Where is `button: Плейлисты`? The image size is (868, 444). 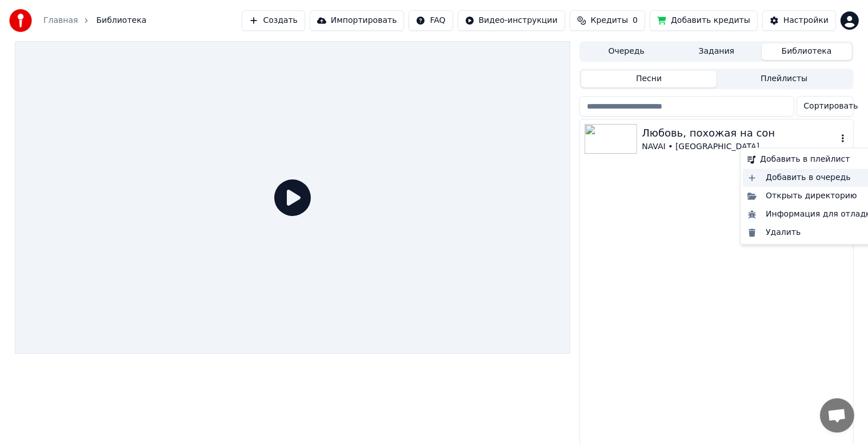 button: Плейлисты is located at coordinates (784, 79).